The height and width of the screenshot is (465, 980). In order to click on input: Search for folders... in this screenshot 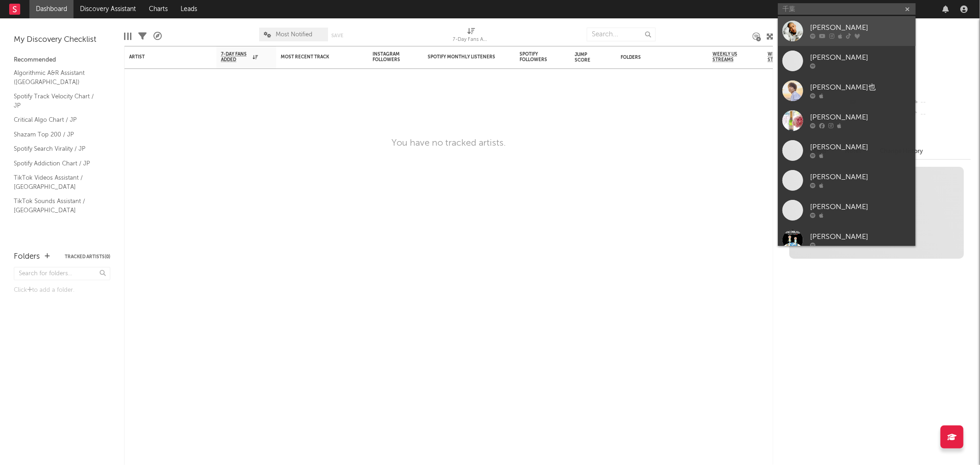, I will do `click(62, 274)`.